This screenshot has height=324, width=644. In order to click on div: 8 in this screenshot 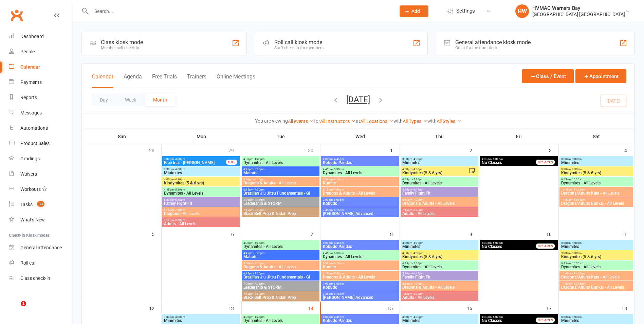, I will do `click(395, 234)`.